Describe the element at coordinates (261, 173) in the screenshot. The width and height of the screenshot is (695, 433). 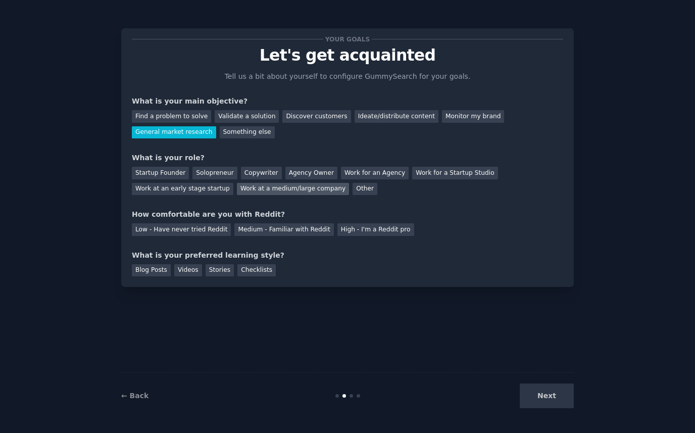
I see `div: Copywriter` at that location.